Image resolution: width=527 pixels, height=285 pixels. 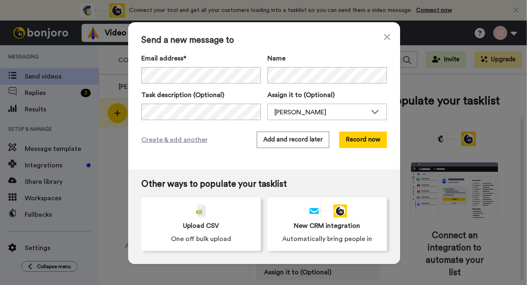 I want to click on span: Other ways to populate your tasklist, so click(x=264, y=184).